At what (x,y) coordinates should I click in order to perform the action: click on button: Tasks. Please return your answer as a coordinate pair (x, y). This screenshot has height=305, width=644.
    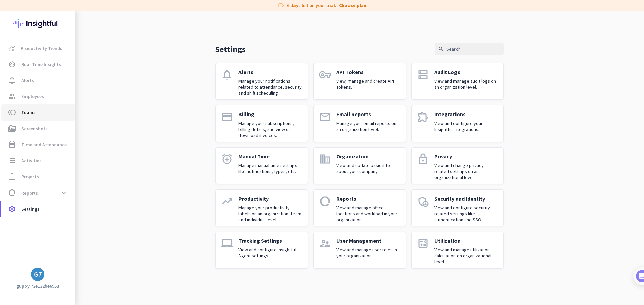
    Looking at the image, I should click on (117, 223).